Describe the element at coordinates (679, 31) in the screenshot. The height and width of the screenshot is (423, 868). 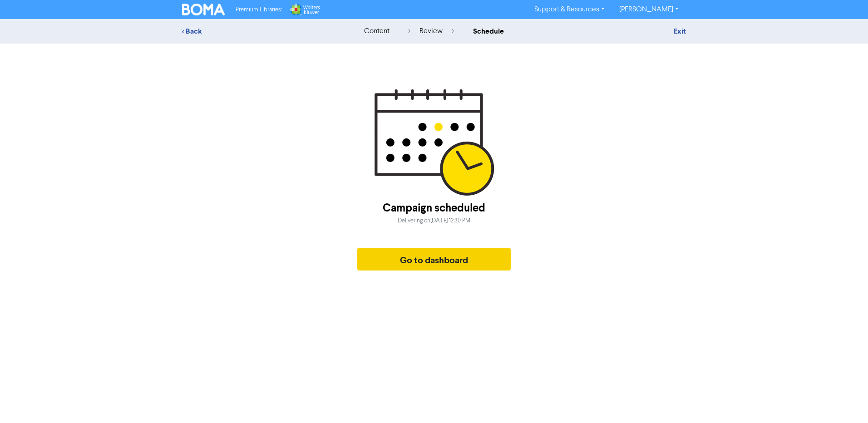
I see `a: Exit` at that location.